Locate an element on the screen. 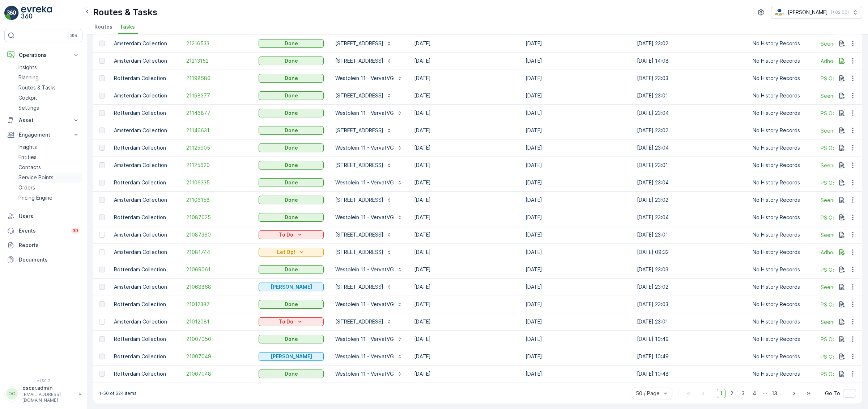 The image size is (868, 409). a: Orders is located at coordinates (49, 188).